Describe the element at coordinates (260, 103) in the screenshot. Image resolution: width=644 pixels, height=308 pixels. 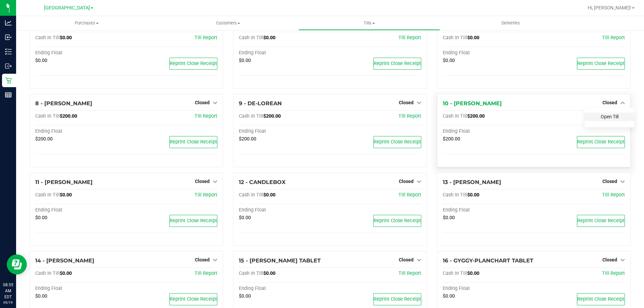
I see `span: 9 - DE-LOREAN` at that location.